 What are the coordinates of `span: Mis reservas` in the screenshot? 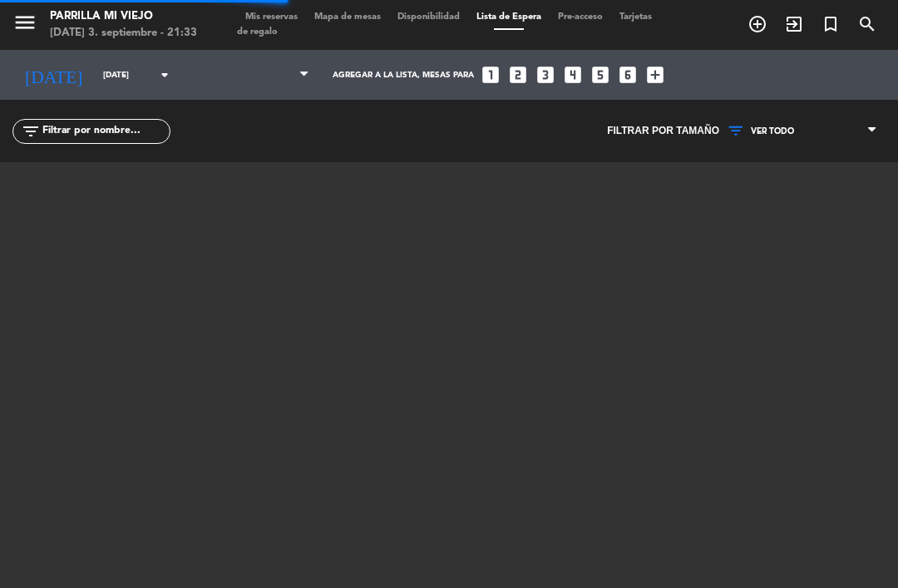 It's located at (271, 17).